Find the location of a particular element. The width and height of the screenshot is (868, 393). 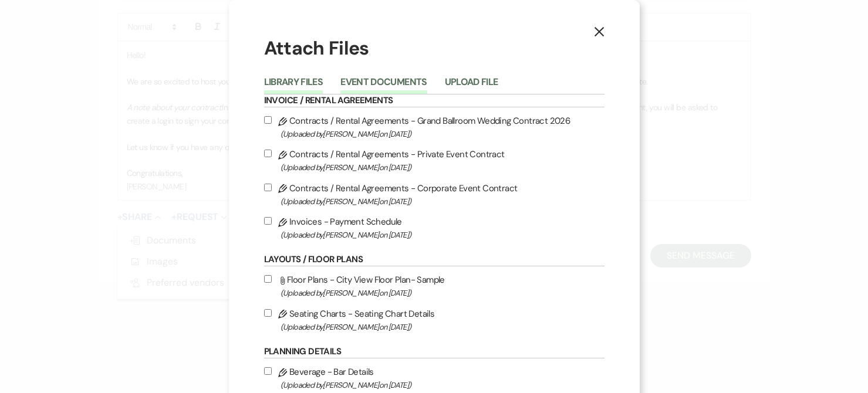

label: Contracts / Rental Agreements - Corporate Event Contract is located at coordinates (434, 194).